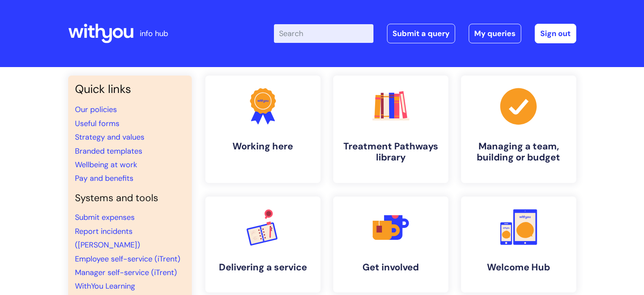 This screenshot has height=295, width=644. Describe the element at coordinates (97, 123) in the screenshot. I see `a: Useful forms` at that location.